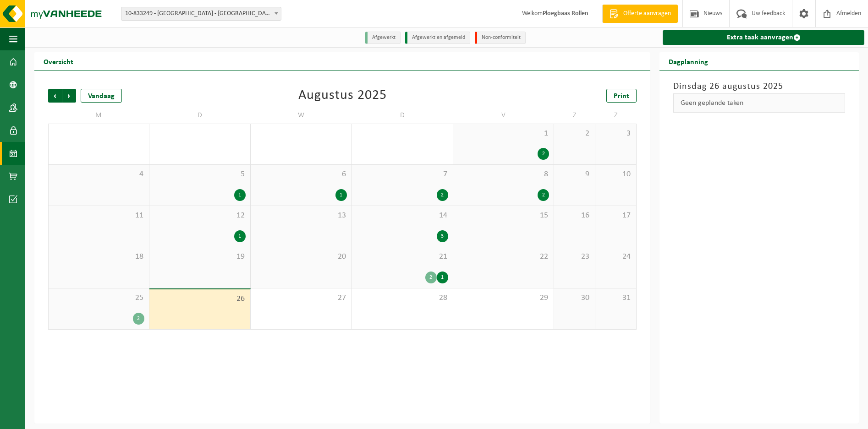  I want to click on a: Offerte aanvragen, so click(640, 14).